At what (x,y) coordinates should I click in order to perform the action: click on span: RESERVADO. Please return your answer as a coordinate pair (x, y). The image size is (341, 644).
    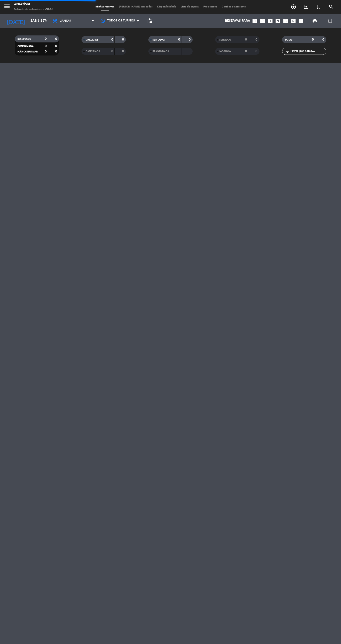
    Looking at the image, I should click on (24, 39).